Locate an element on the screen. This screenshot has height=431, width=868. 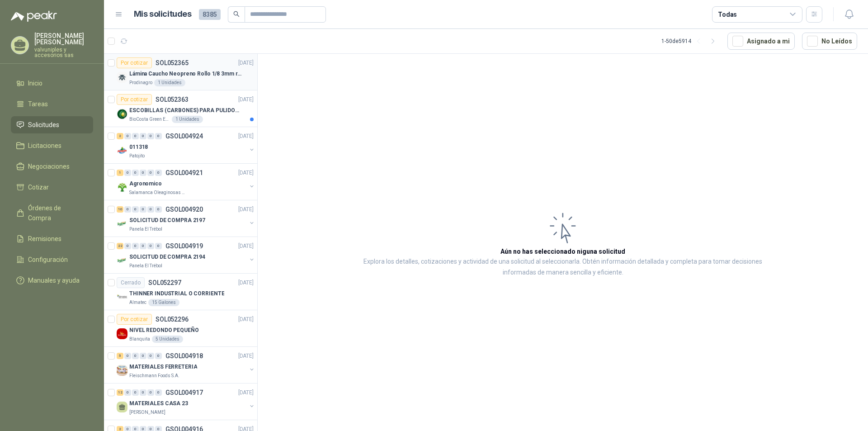
div: 2 is located at coordinates (120, 136).